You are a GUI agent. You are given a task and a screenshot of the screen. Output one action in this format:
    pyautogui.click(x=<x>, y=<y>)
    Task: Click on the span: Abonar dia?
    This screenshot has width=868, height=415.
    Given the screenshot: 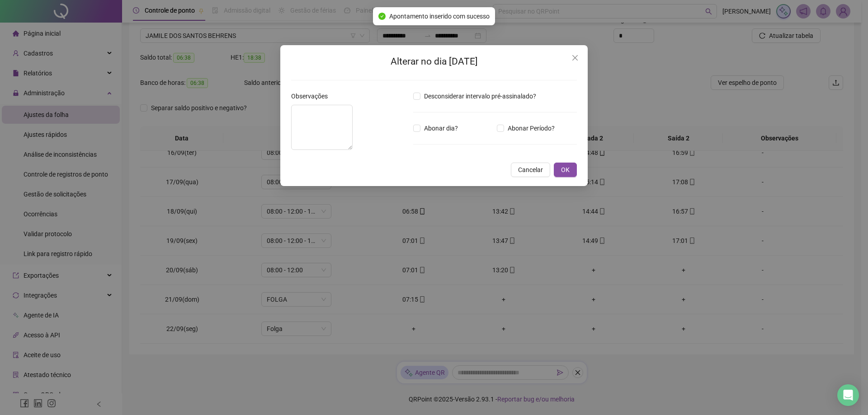 What is the action you would take?
    pyautogui.click(x=440, y=128)
    